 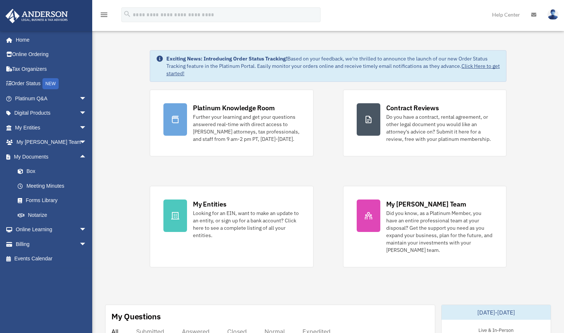 What do you see at coordinates (210, 204) in the screenshot?
I see `div: My Entities` at bounding box center [210, 204].